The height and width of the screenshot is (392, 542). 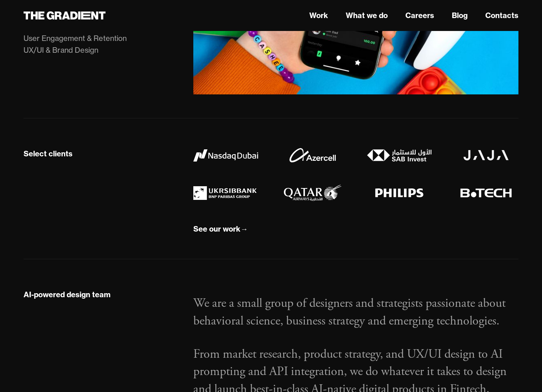 I want to click on a: Blog, so click(x=460, y=15).